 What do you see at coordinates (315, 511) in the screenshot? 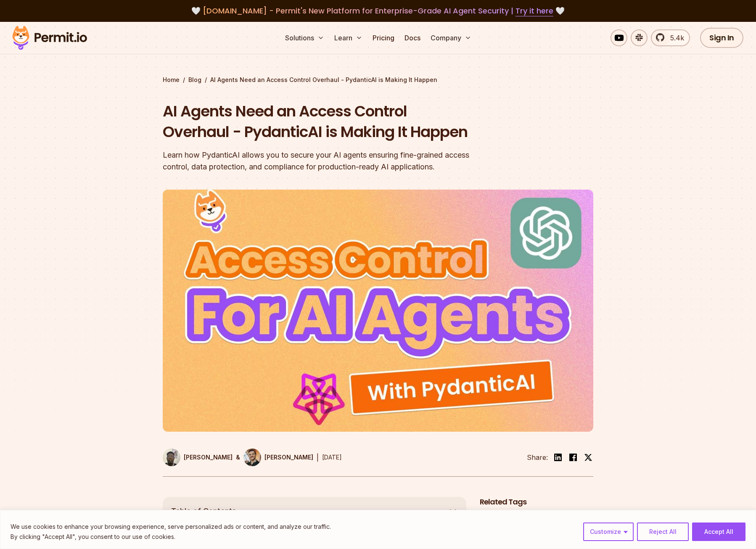
I see `button: Table of Contents` at bounding box center [315, 511].